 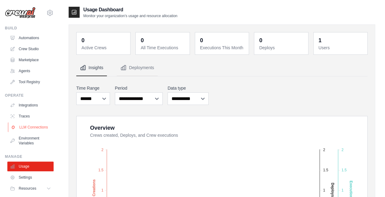 What do you see at coordinates (102, 128) in the screenshot?
I see `div: Overview` at bounding box center [102, 128].